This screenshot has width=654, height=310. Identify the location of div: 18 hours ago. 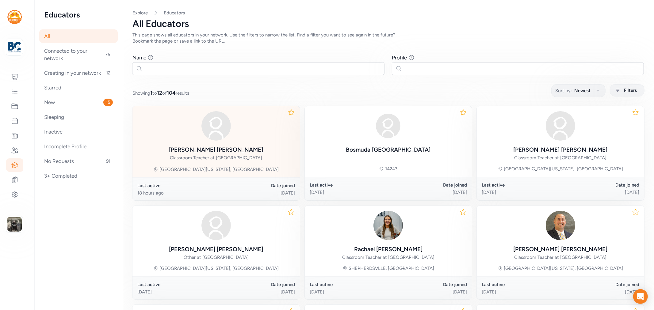
(177, 193).